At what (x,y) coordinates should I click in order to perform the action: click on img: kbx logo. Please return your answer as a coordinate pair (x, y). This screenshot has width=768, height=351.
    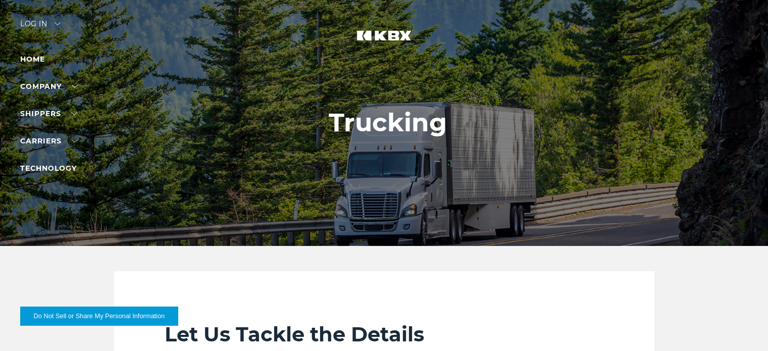
    Looking at the image, I should click on (384, 42).